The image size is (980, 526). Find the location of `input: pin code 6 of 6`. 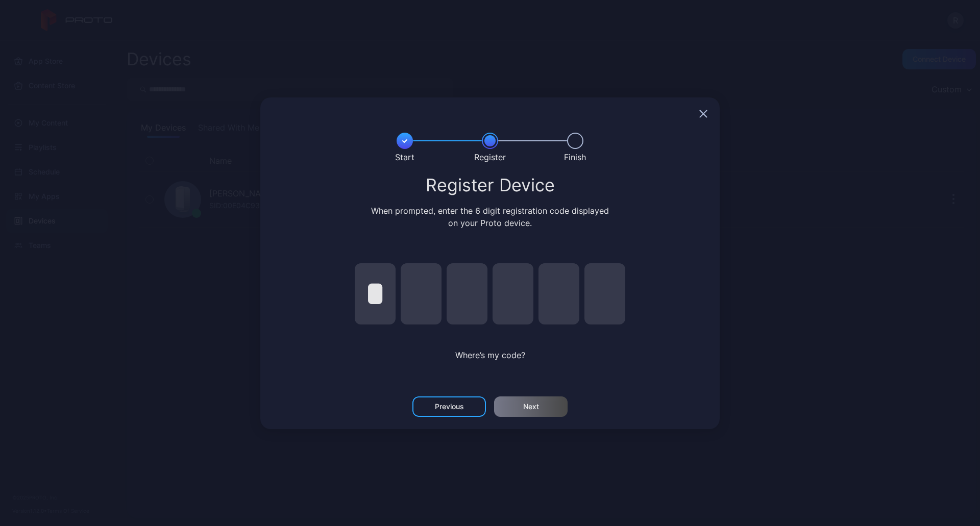

input: pin code 6 of 6 is located at coordinates (605, 294).